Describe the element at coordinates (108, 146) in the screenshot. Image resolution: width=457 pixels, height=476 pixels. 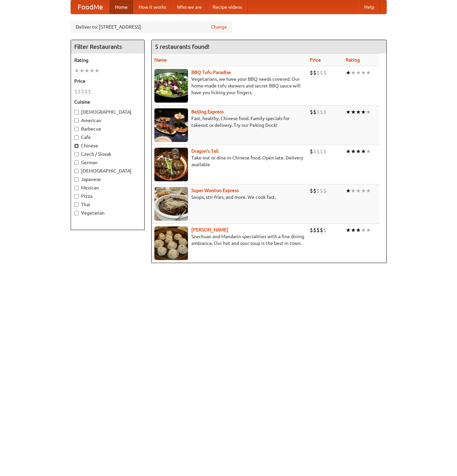
I see `label: Chinese` at that location.